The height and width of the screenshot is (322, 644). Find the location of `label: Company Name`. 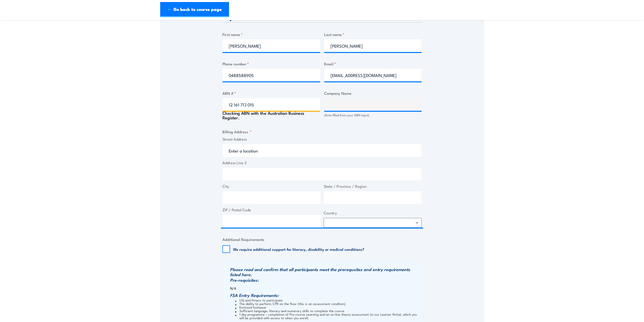

label: Company Name is located at coordinates (373, 93).